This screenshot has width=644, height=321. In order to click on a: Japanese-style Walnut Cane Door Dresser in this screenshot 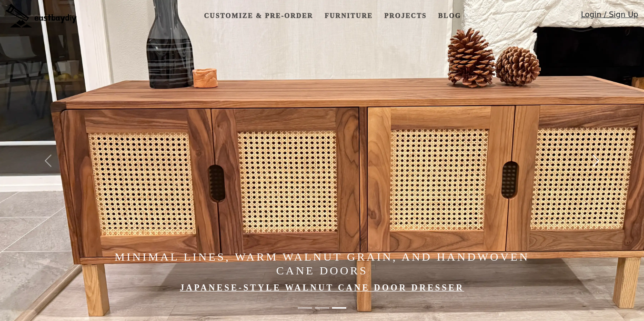, I will do `click(321, 288)`.